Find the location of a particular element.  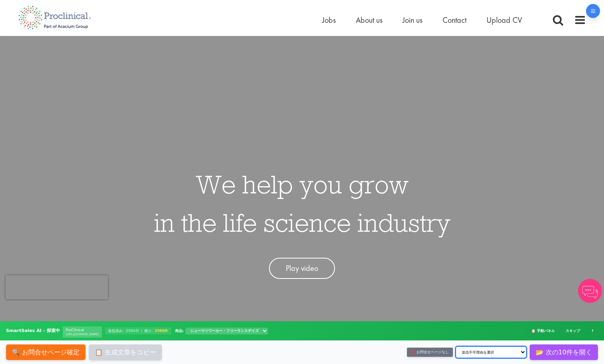

a: Join us is located at coordinates (413, 20).